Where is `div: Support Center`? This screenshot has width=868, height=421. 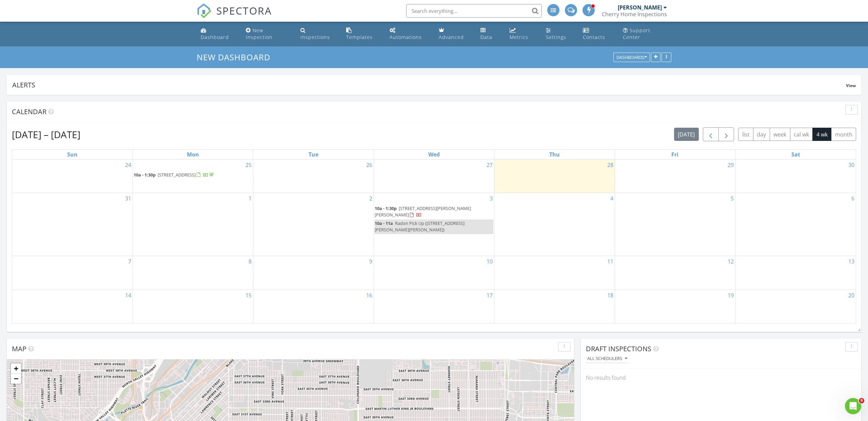
div: Support Center is located at coordinates (636, 33).